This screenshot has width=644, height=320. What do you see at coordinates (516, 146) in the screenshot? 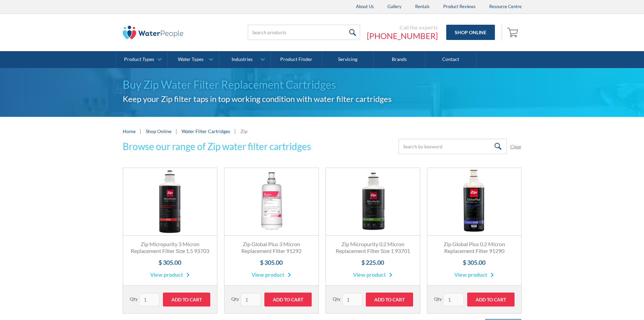
I see `a: Clear` at bounding box center [516, 146].